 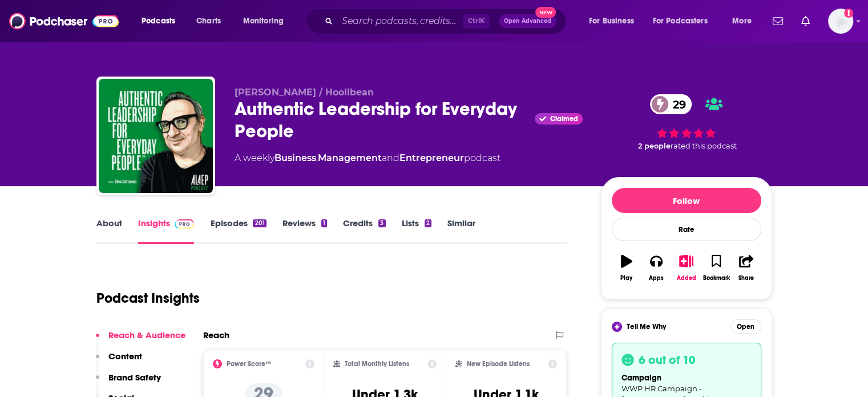 What do you see at coordinates (676, 104) in the screenshot?
I see `span: 29` at bounding box center [676, 104].